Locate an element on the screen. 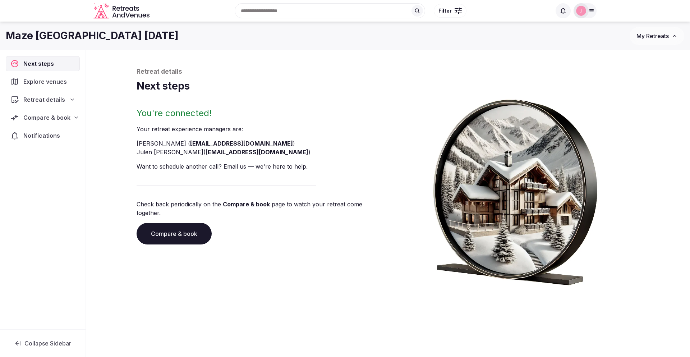 The width and height of the screenshot is (690, 357). p: Want to schedule another call? Email us — we're here to help. is located at coordinates (261, 166).